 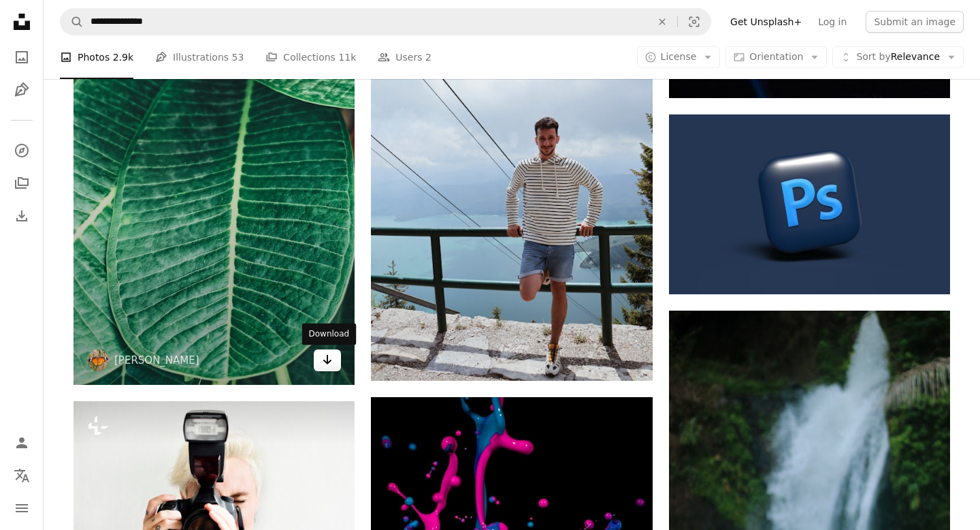 I want to click on a: Illustrations, so click(x=22, y=90).